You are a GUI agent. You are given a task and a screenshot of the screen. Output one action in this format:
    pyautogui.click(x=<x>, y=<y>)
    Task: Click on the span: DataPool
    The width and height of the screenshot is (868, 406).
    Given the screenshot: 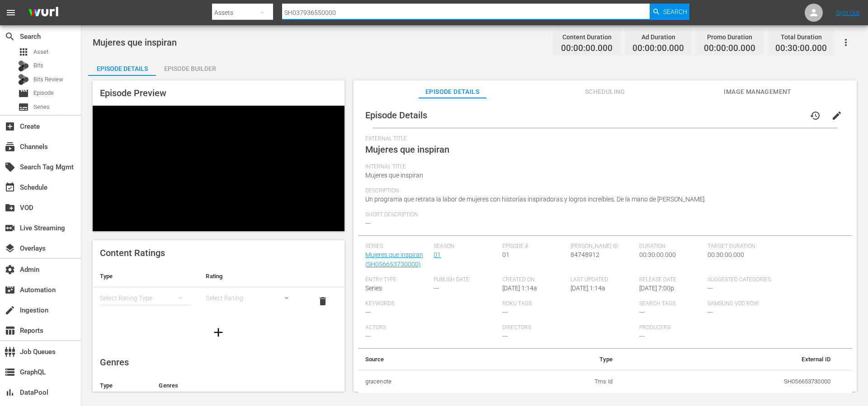 What is the action you would take?
    pyautogui.click(x=10, y=393)
    